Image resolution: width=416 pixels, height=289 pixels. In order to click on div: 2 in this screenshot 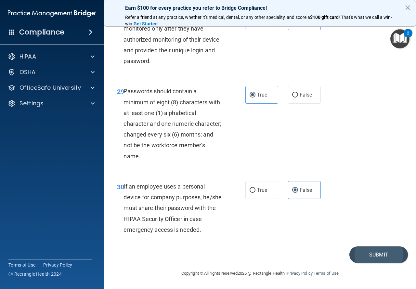, I will do `click(408, 37)`.